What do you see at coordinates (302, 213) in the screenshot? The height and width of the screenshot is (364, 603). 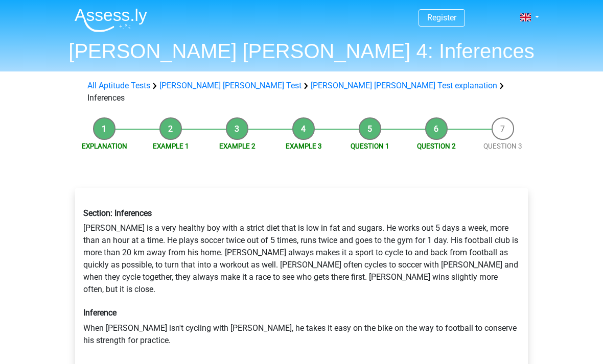 I see `h6: Section: Inferences` at bounding box center [302, 213].